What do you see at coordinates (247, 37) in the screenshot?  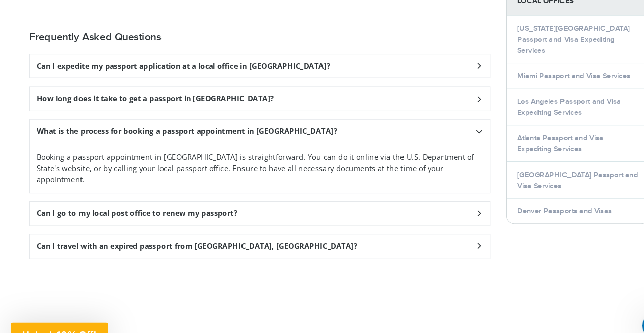 I see `h2: Frequently Asked Questions` at bounding box center [247, 37].